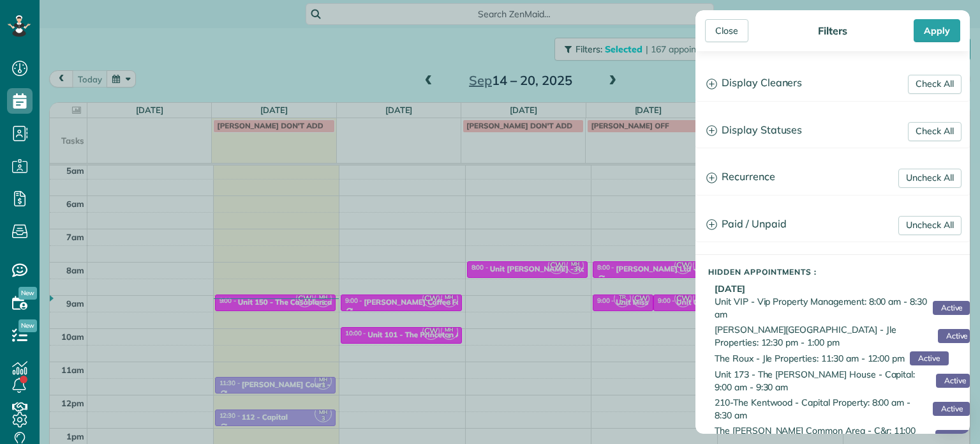 The image size is (980, 444). Describe the element at coordinates (833, 31) in the screenshot. I see `div: Filters` at that location.